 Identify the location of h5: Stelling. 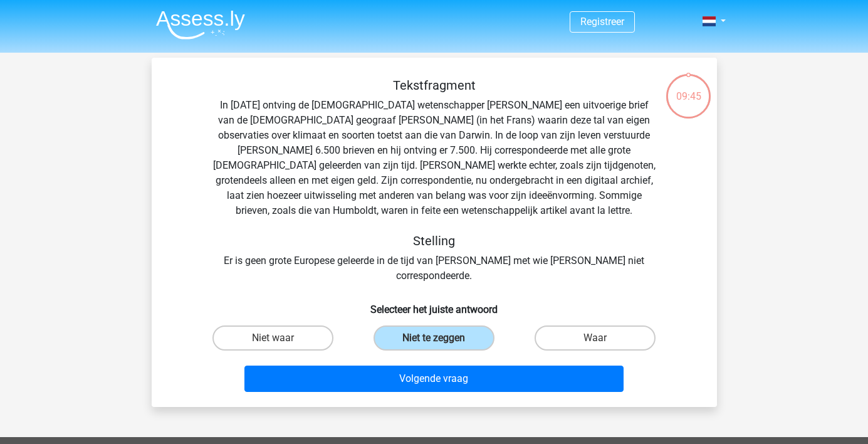
(434, 241).